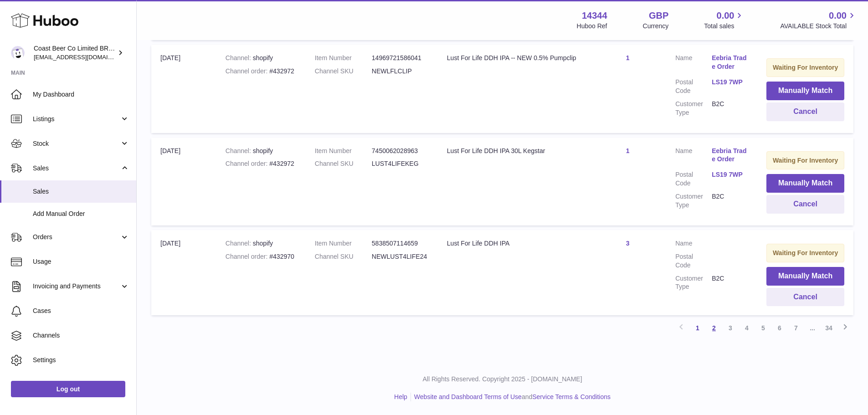  What do you see at coordinates (571, 397) in the screenshot?
I see `a: Service Terms & Conditions` at bounding box center [571, 397].